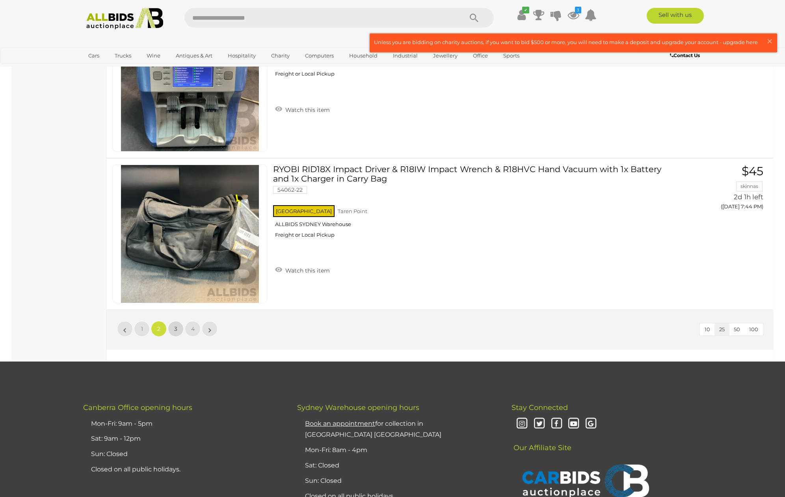 This screenshot has height=497, width=785. Describe the element at coordinates (363, 56) in the screenshot. I see `a: Household` at that location.